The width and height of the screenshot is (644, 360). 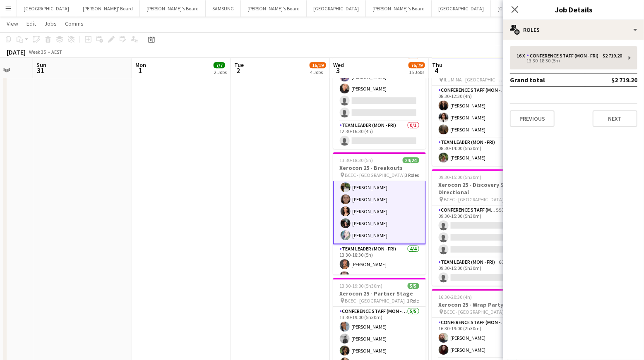 What do you see at coordinates (74, 24) in the screenshot?
I see `a: Comms` at bounding box center [74, 24].